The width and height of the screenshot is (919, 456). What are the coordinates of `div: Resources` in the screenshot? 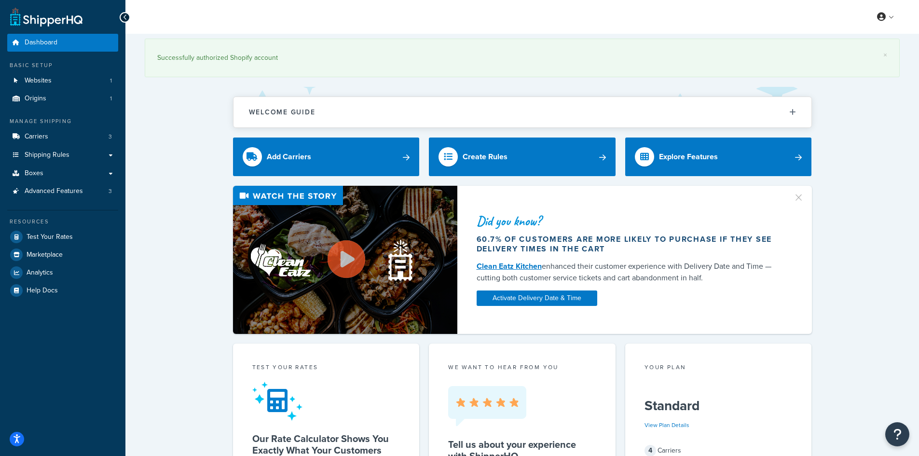 It's located at (63, 221).